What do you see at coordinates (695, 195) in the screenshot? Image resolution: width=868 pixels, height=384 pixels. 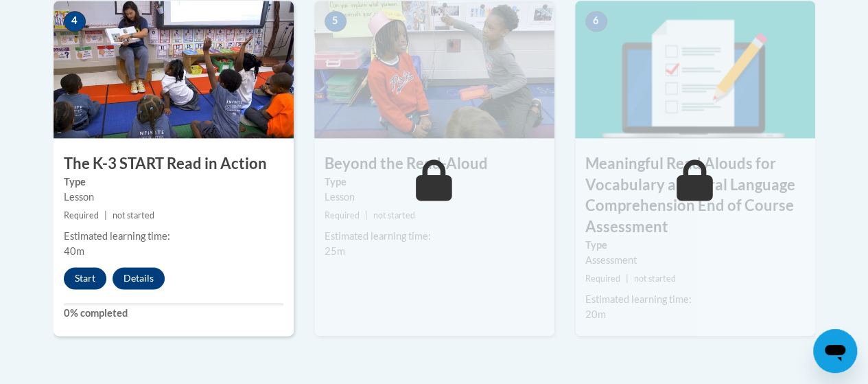 I see `h3: Meaningful Read Alouds for Vocabulary and Oral Language Comprehension End of Course Assessment` at bounding box center [695, 195].